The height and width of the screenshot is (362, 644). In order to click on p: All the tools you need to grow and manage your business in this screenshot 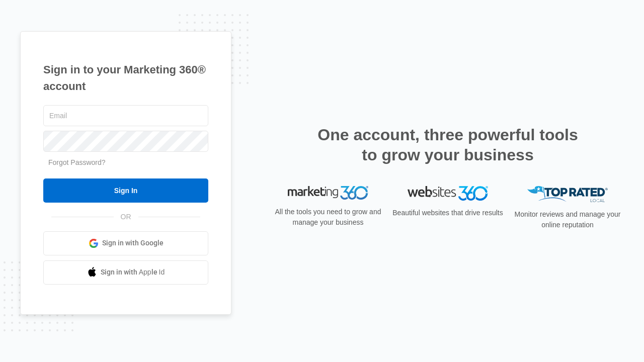, I will do `click(328, 217)`.